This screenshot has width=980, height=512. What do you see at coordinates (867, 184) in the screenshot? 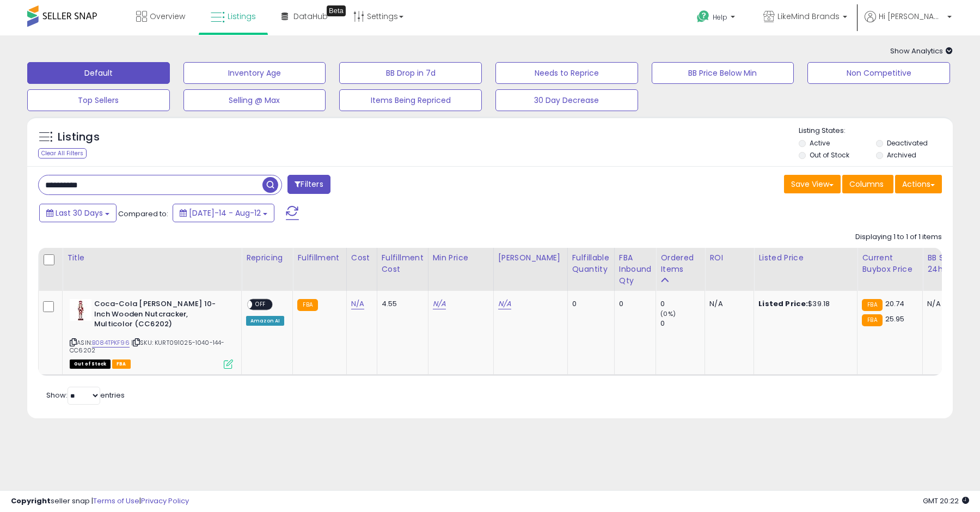
I see `span: Columns` at bounding box center [867, 184].